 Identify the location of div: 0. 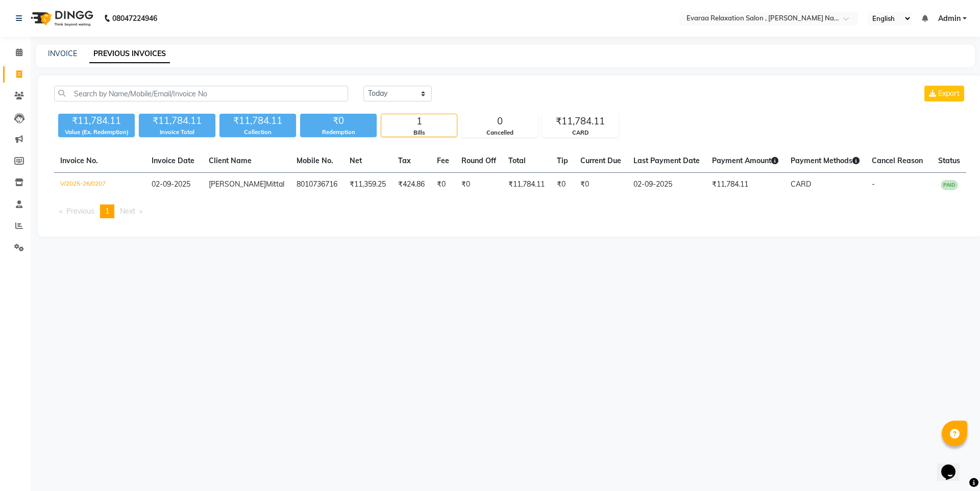
(499, 121).